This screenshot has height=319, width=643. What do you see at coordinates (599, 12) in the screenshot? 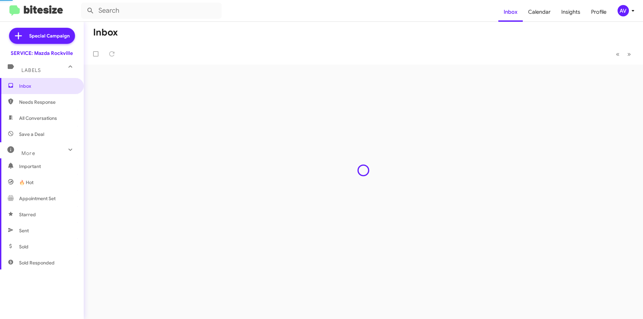
I see `a: Profile` at bounding box center [599, 12].